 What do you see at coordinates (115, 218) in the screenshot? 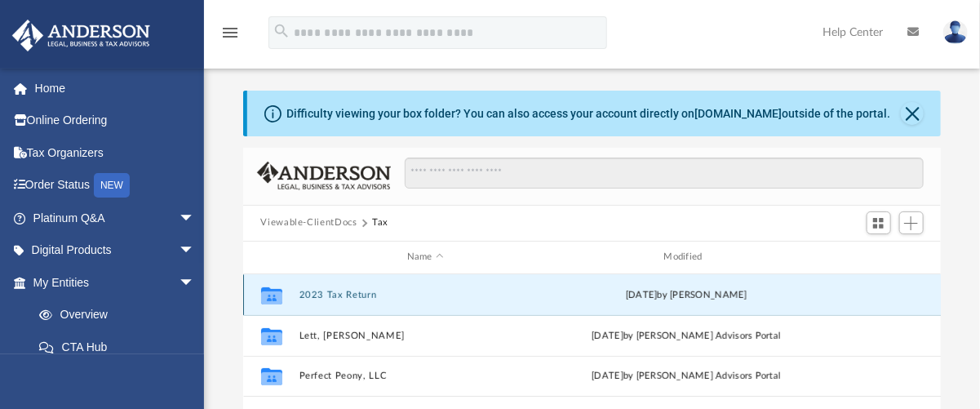
I see `a: Platinum Q&Aarrow_drop_down` at bounding box center [115, 218].